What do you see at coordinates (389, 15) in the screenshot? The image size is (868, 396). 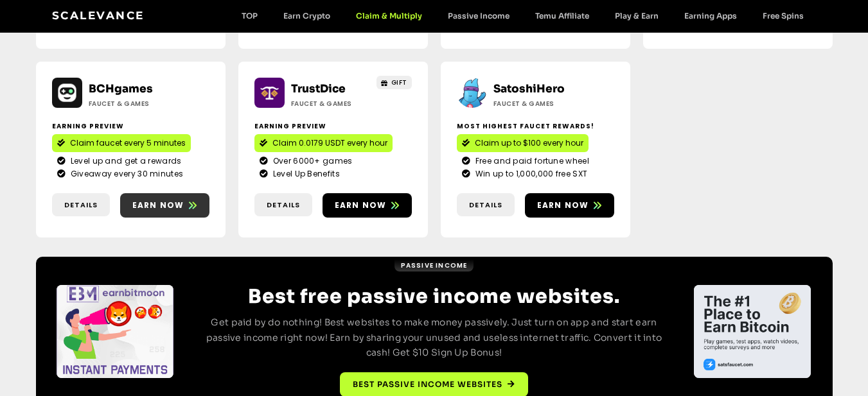 I see `a: Claim & Multiply` at bounding box center [389, 15].